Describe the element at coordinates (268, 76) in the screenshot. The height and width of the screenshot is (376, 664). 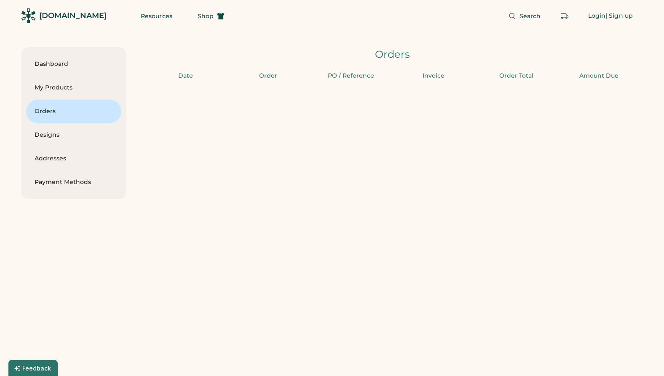
I see `div: Order` at that location.